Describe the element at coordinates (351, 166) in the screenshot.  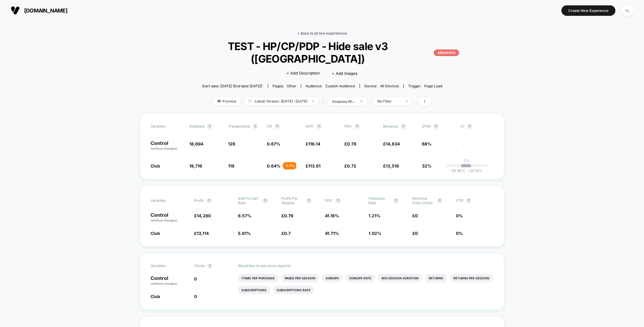
I see `span: 0.72` at that location.